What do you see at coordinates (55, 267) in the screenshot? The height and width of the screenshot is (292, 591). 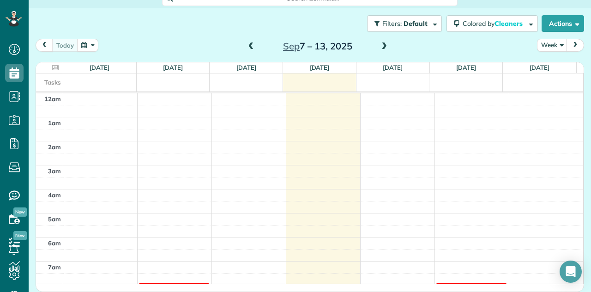 I see `span: 7am` at bounding box center [55, 267].